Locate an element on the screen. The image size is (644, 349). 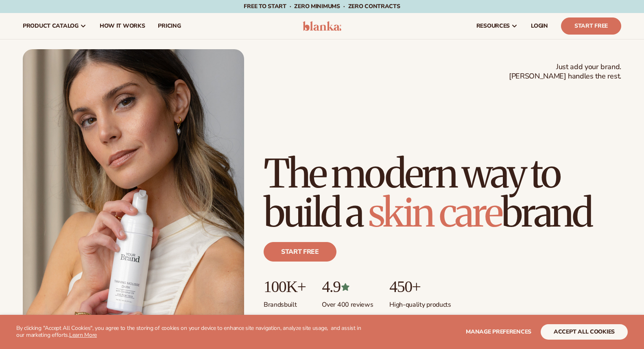
a: How It Works is located at coordinates (123, 26).